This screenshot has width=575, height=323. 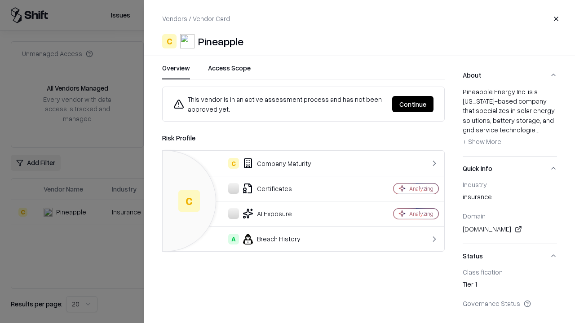 I want to click on div: Breach History, so click(x=266, y=239).